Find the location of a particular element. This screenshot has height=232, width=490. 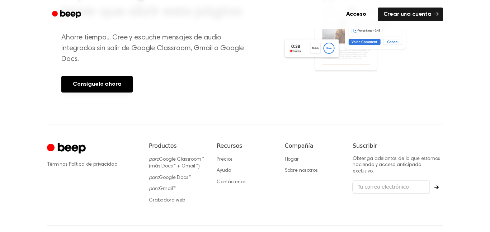

a: Grabadora web is located at coordinates (167, 201).